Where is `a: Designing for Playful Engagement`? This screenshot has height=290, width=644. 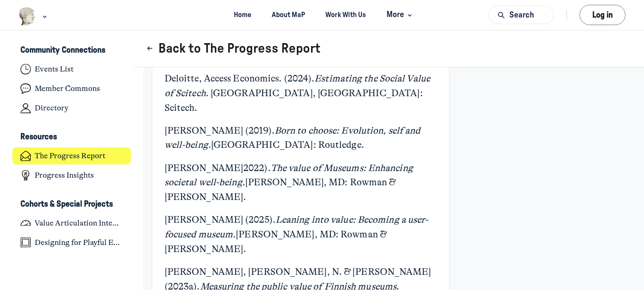
a: Designing for Playful Engagement is located at coordinates (71, 242).